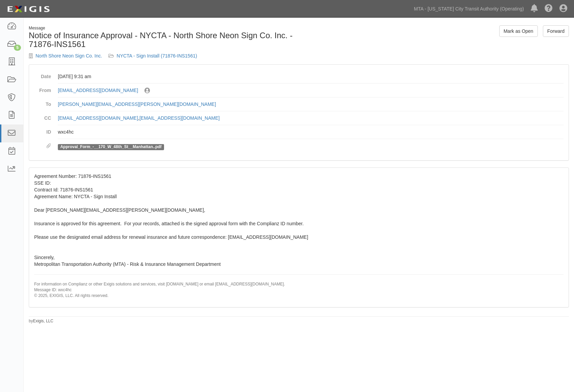 This screenshot has width=574, height=392. What do you see at coordinates (518, 31) in the screenshot?
I see `a: Mark as Open` at bounding box center [518, 31].